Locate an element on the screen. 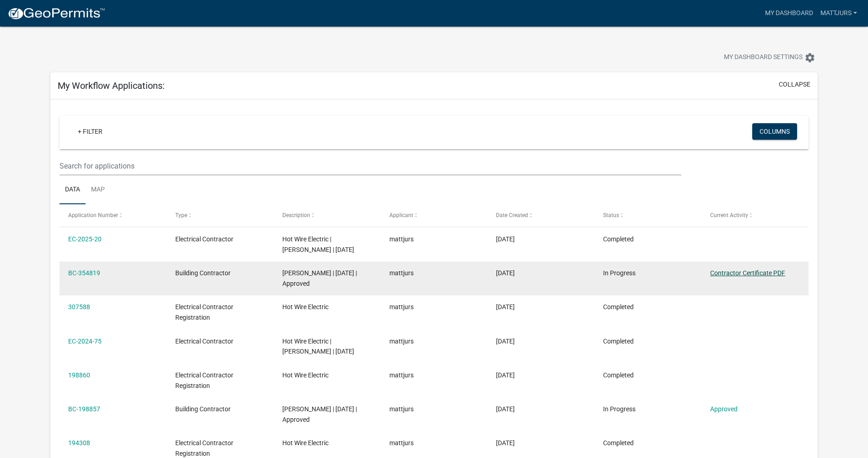 This screenshot has height=458, width=868. span: Date Created is located at coordinates (512, 215).